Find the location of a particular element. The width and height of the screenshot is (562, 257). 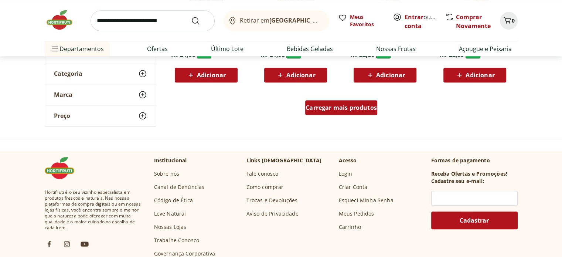

span: Retirar em is located at coordinates (280, 20).